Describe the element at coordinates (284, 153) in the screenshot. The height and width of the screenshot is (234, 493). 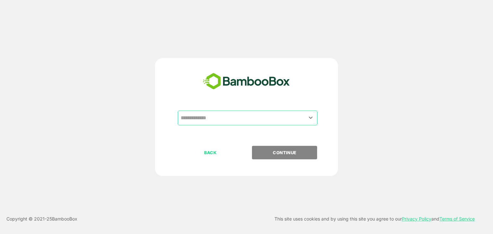
I see `button: CONTINUE` at that location.